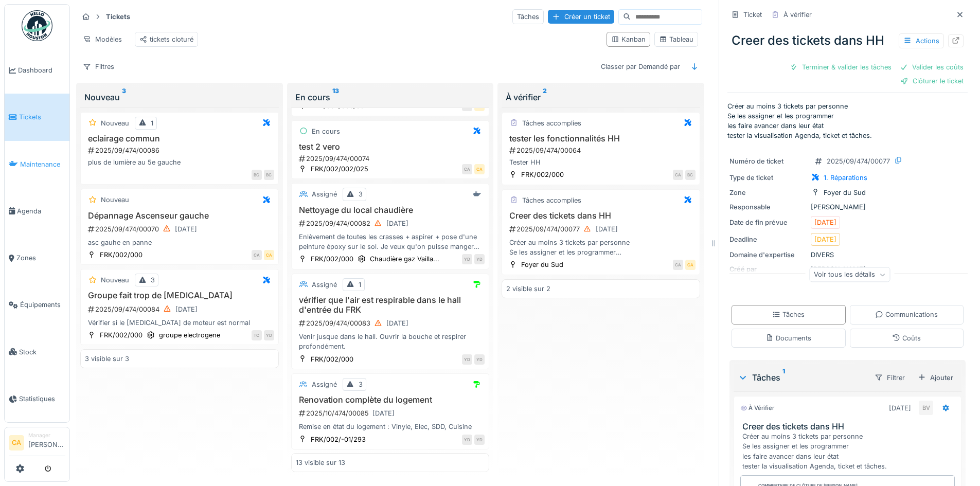 This screenshot has height=486, width=980. What do you see at coordinates (42, 398) in the screenshot?
I see `span: Statistiques` at bounding box center [42, 398].